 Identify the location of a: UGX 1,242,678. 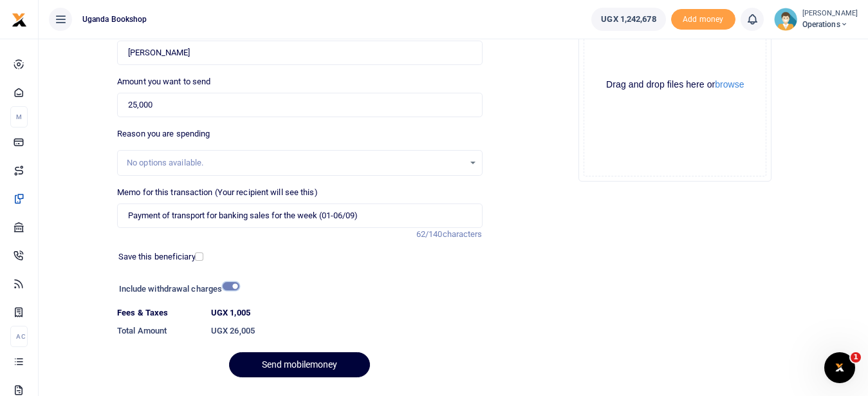
(628, 19).